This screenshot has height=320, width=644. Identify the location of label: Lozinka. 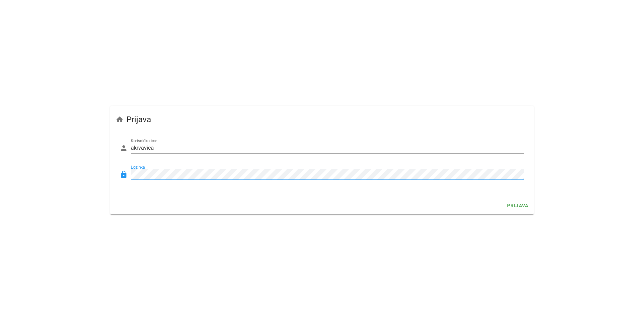
(138, 167).